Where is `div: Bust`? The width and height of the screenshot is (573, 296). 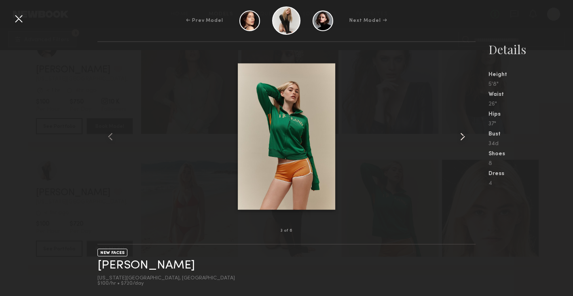
div: Bust is located at coordinates (530, 134).